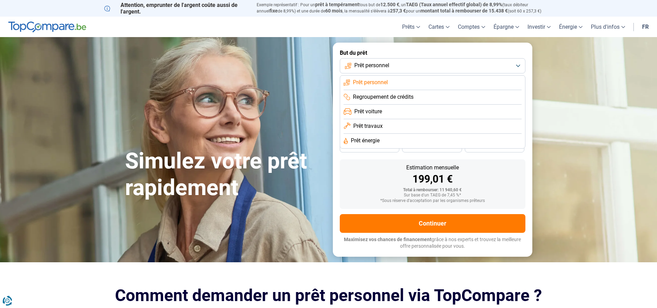 This screenshot has height=308, width=657. Describe the element at coordinates (433, 168) in the screenshot. I see `div: Estimation mensuelle` at that location.